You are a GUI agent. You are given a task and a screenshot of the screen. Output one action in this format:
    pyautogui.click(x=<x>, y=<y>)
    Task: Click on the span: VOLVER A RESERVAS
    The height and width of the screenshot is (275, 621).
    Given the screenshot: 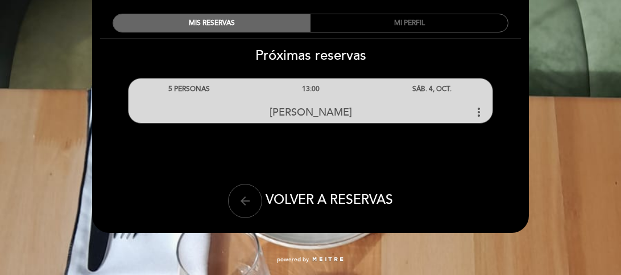 What is the action you would take?
    pyautogui.click(x=329, y=200)
    